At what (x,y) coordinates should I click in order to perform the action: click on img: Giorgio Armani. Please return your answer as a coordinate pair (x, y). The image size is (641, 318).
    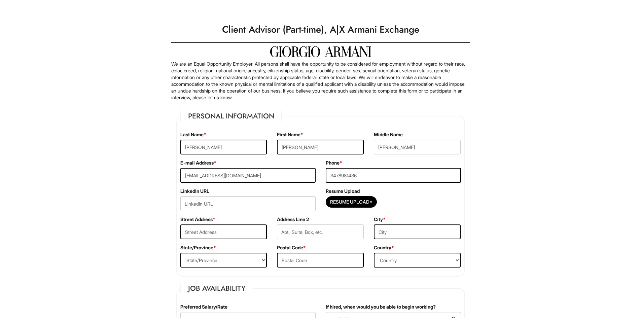
    Looking at the image, I should click on (321, 51).